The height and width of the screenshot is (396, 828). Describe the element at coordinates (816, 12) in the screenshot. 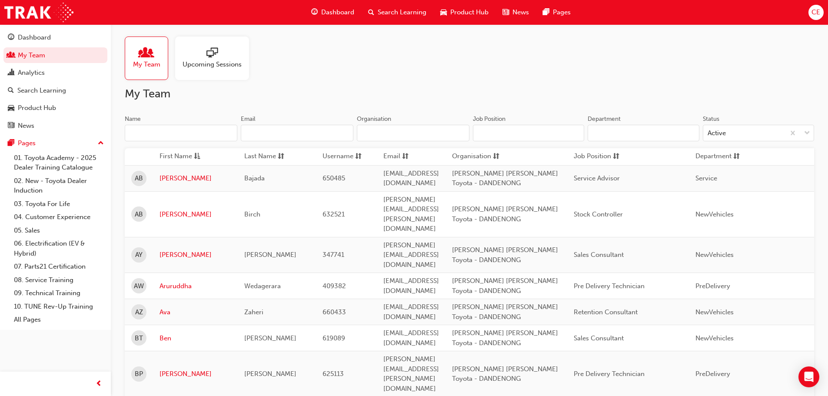

I see `button: CE` at that location.